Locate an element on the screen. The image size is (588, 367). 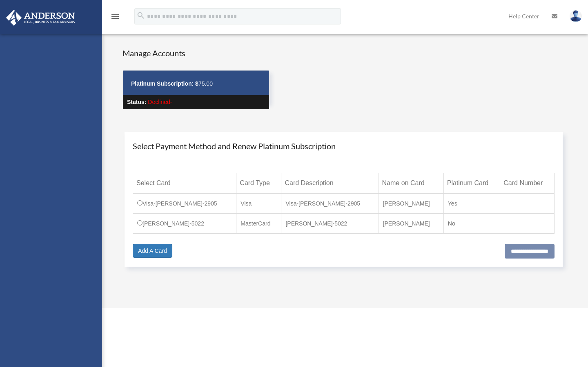
a: Add A Card is located at coordinates (152, 251).